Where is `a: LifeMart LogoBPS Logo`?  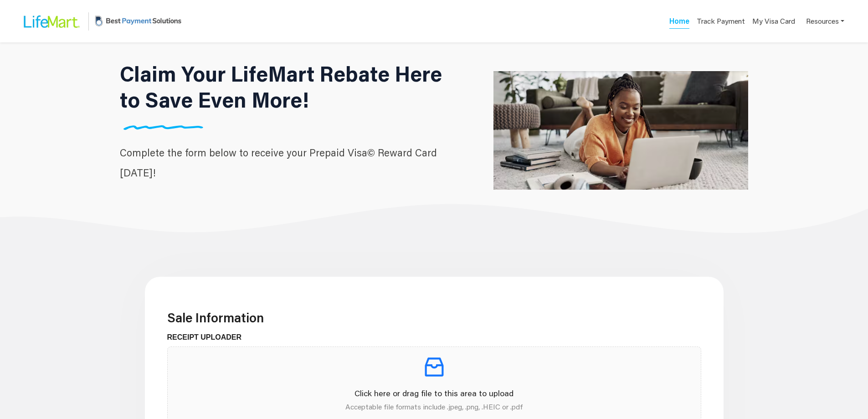
a: LifeMart LogoBPS Logo is located at coordinates (99, 21).